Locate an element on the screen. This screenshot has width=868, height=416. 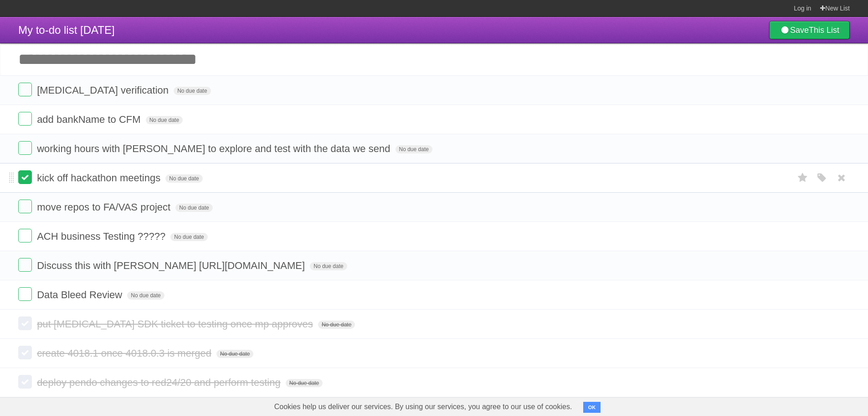
span: create 4018.1 once 4018.0.3 is merged is located at coordinates (125, 353).